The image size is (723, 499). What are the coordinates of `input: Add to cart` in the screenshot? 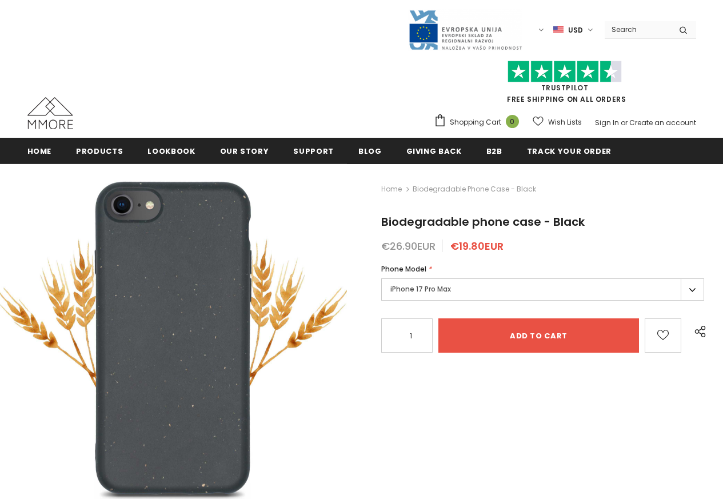 It's located at (539, 336).